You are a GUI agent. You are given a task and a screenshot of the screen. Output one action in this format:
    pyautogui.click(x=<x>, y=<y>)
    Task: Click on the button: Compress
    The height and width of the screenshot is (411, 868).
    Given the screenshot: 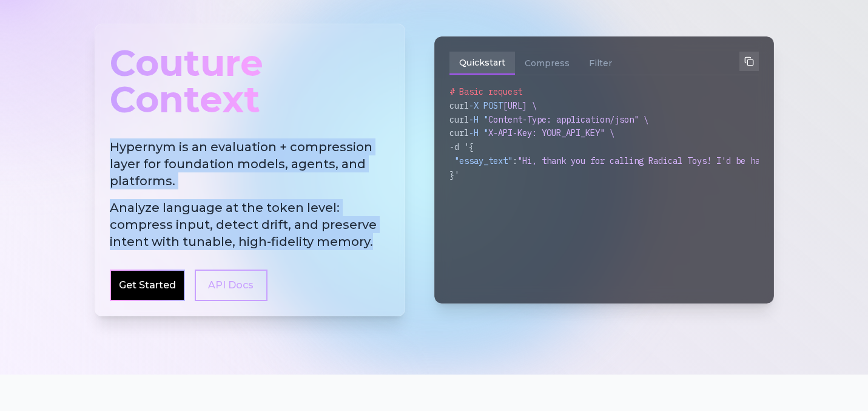 What is the action you would take?
    pyautogui.click(x=547, y=63)
    